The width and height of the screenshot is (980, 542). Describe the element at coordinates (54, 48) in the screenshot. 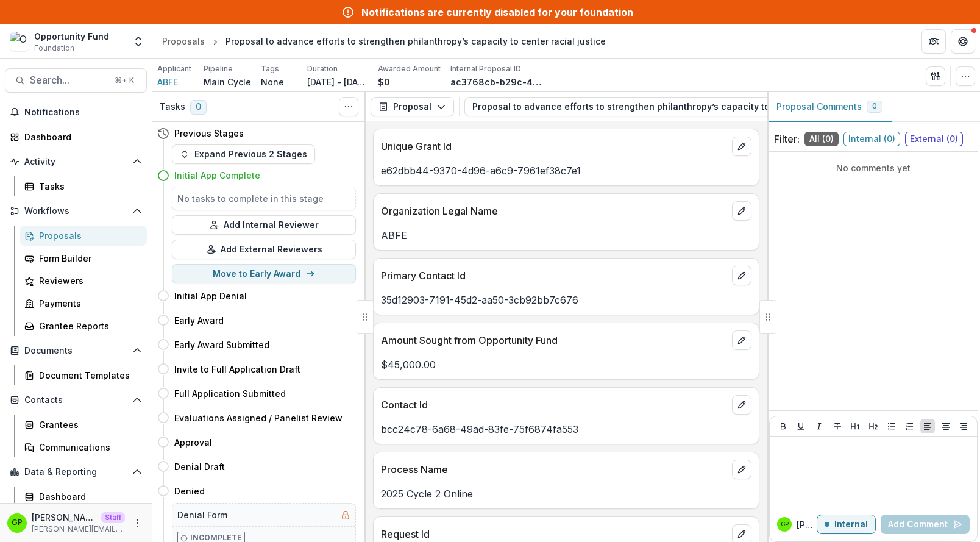

I see `span: Foundation` at that location.